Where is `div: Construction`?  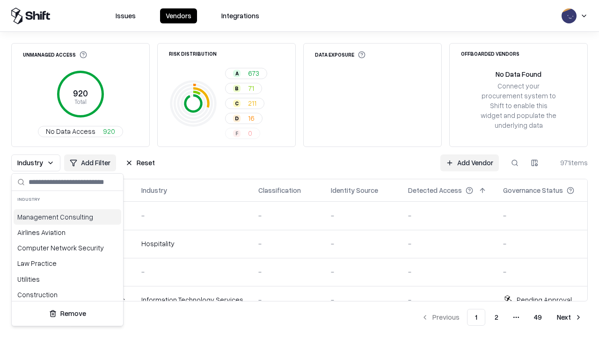
div: Construction is located at coordinates (67, 294).